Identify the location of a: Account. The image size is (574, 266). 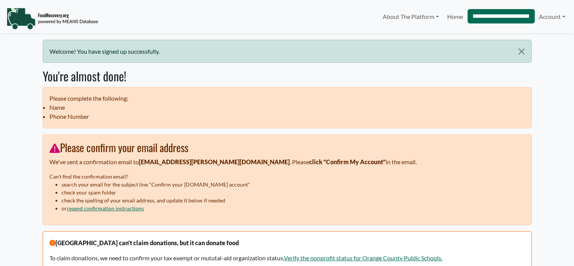
(553, 17).